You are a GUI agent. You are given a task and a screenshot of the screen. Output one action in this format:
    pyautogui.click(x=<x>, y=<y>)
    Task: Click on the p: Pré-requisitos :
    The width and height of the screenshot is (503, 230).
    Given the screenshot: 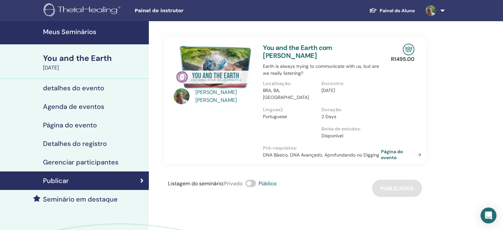 What is the action you would take?
    pyautogui.click(x=321, y=148)
    